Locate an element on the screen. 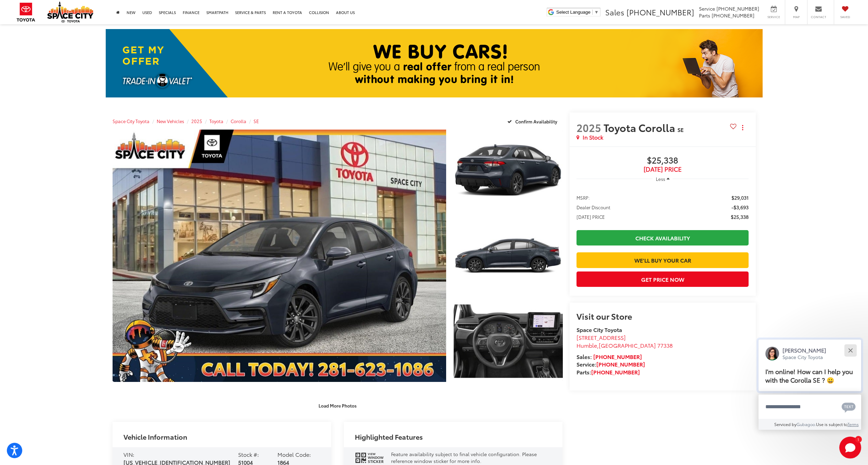 The image size is (868, 465). span: Dealer Discount is located at coordinates (593, 207).